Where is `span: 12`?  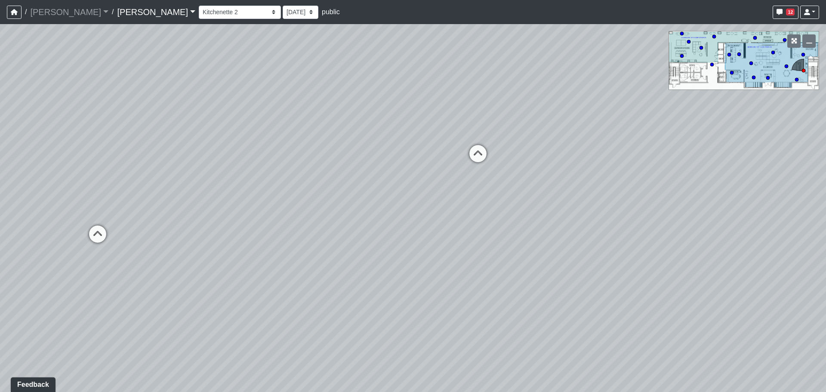 span: 12 is located at coordinates (791, 12).